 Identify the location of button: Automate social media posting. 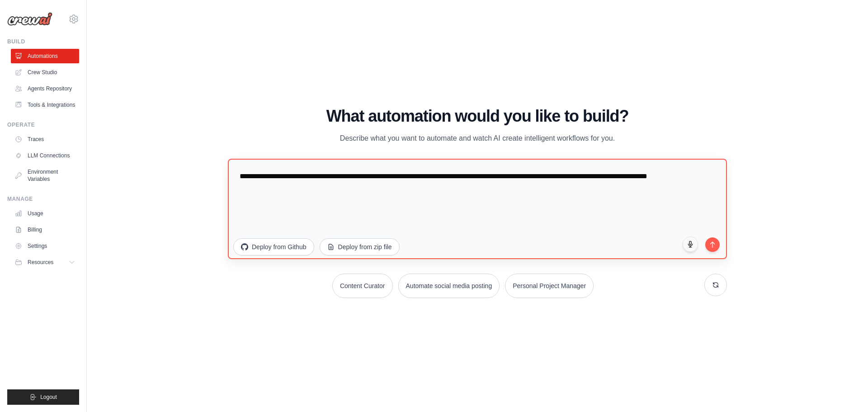
(449, 286).